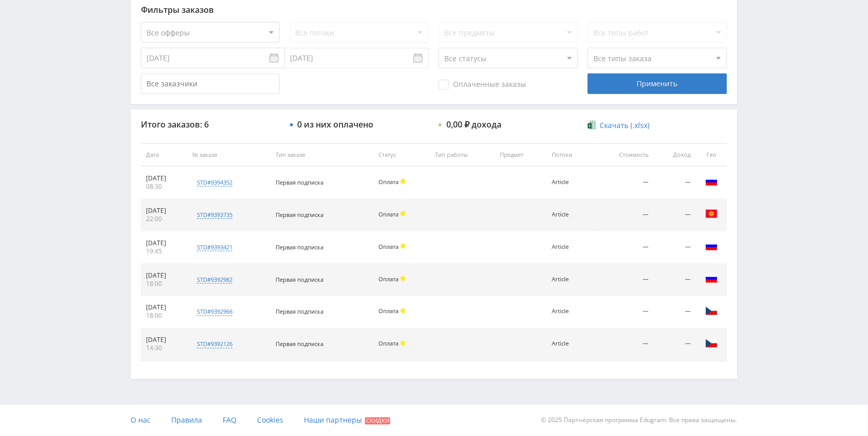 The width and height of the screenshot is (868, 436). What do you see at coordinates (187, 421) in the screenshot?
I see `a: Правила` at bounding box center [187, 421].